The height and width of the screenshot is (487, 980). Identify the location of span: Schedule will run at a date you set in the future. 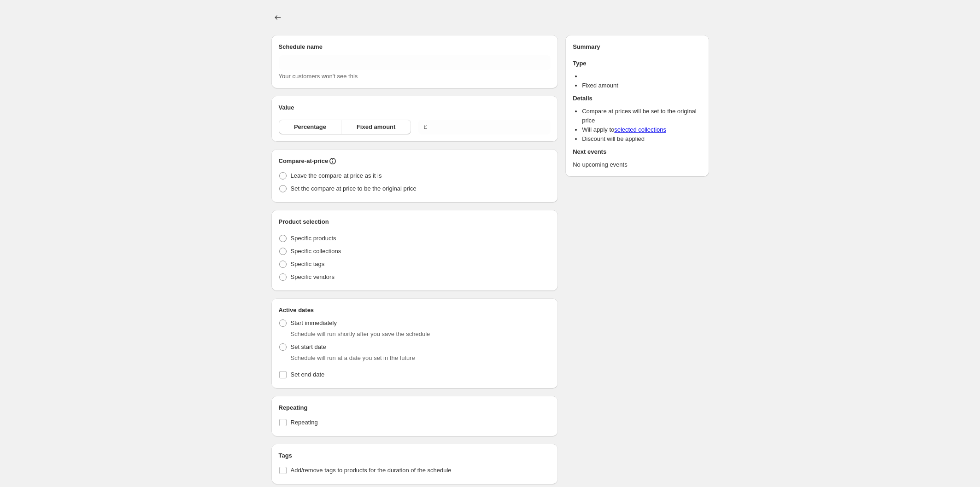
(353, 358).